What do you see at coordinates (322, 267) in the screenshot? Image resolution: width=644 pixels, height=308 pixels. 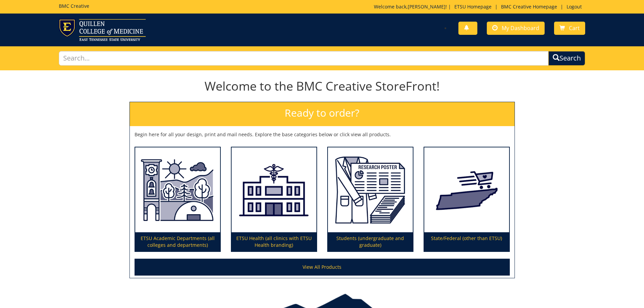 I see `a: View All Products` at bounding box center [322, 267].